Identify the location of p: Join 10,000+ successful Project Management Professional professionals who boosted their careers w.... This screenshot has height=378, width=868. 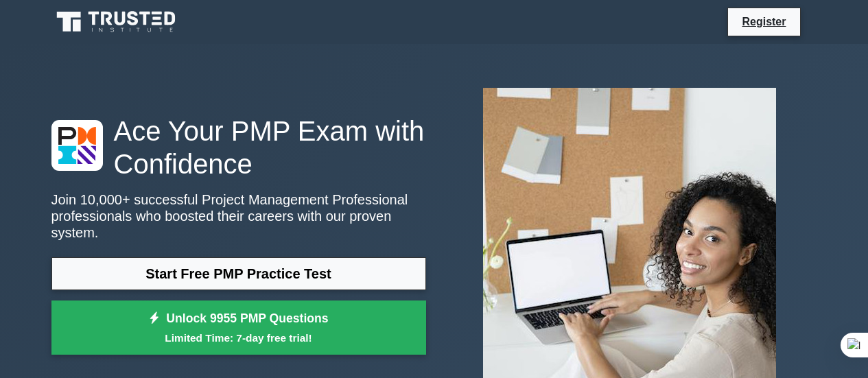
(239, 216).